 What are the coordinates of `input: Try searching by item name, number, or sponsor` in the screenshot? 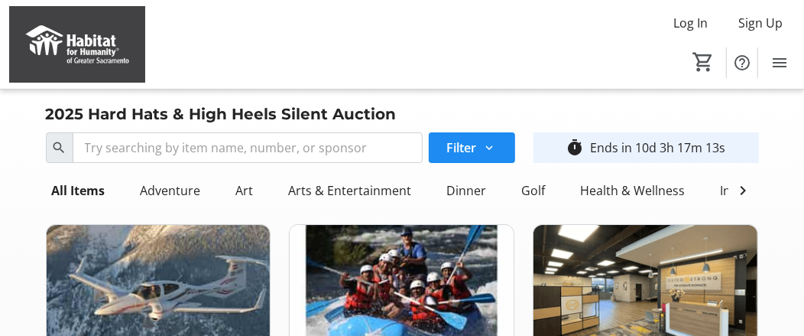 It's located at (248, 148).